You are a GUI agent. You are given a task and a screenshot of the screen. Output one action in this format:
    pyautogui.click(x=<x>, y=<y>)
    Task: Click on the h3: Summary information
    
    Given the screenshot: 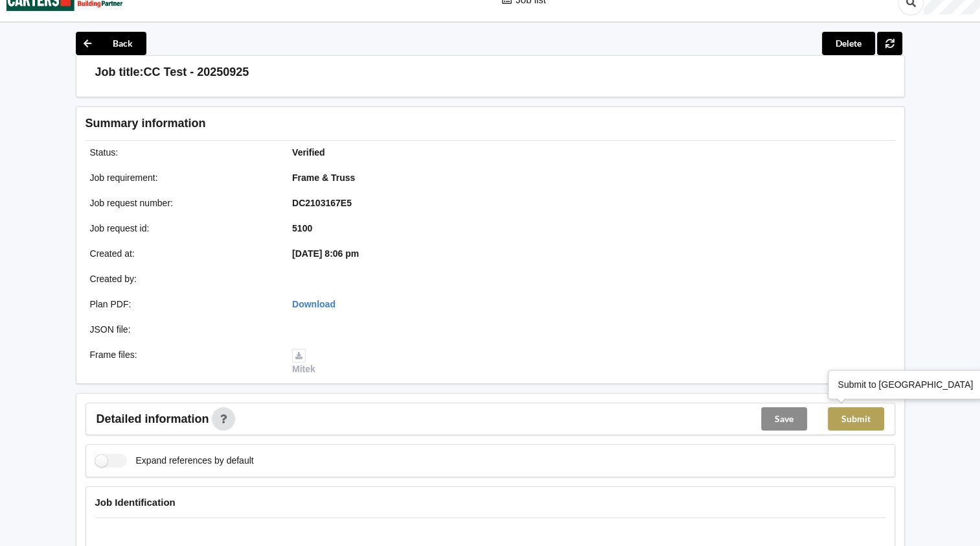 What is the action you would take?
    pyautogui.click(x=386, y=123)
    